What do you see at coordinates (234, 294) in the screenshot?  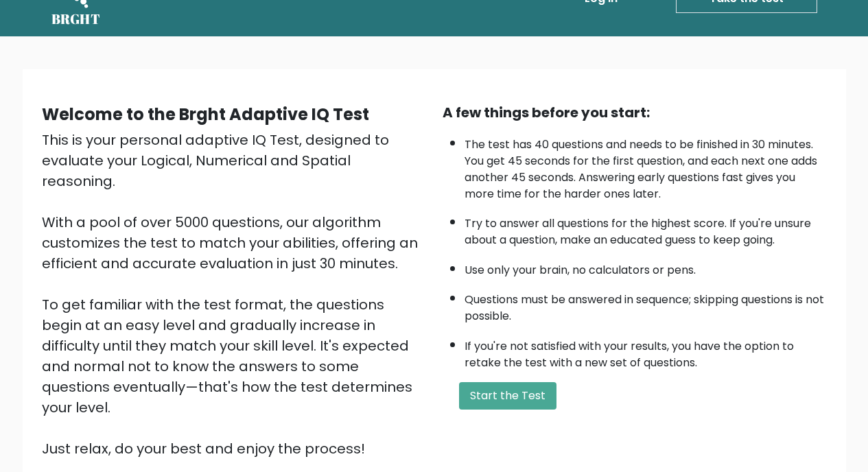 I see `div: This is your personal adaptive IQ Test, designed to evaluate your Logical, Numerical and Spatial ...` at bounding box center [234, 294].